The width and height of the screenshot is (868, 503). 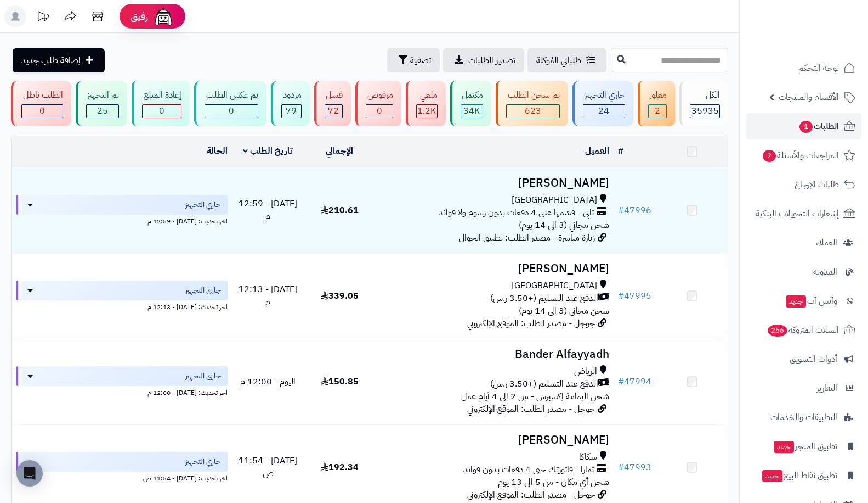 I want to click on div: 79, so click(x=291, y=111).